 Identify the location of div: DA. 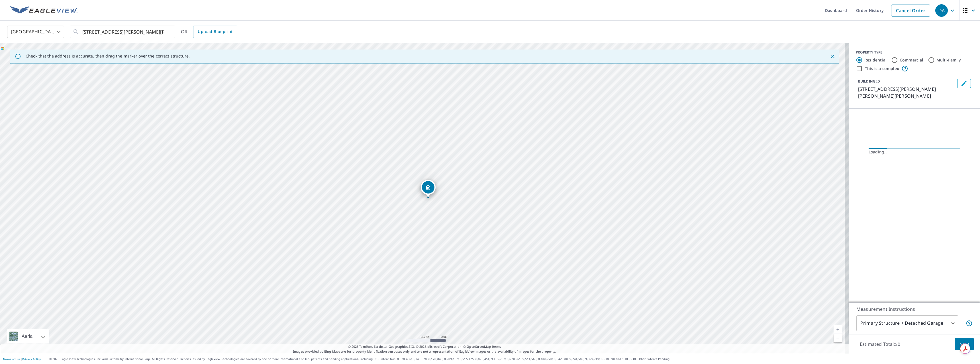
(941, 10).